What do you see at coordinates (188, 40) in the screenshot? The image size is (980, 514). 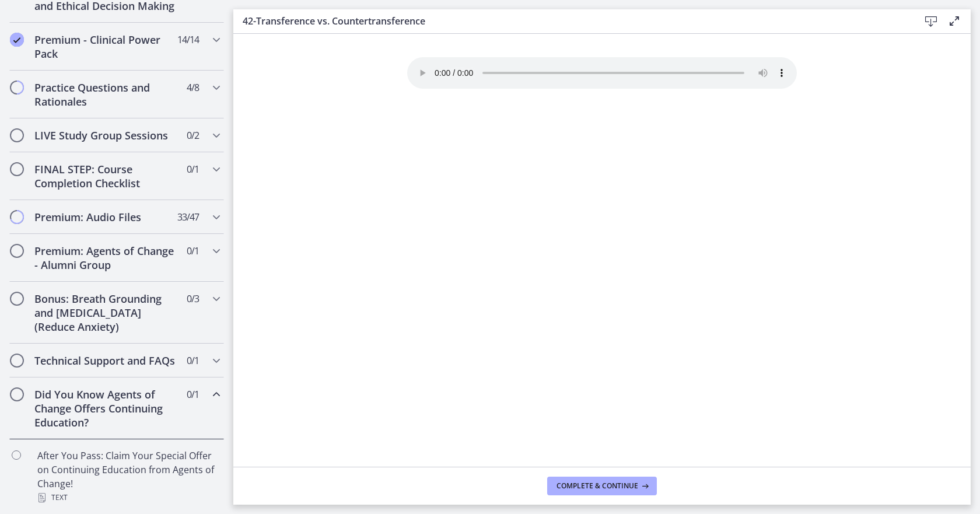 I see `span: 14 / 14` at bounding box center [188, 40].